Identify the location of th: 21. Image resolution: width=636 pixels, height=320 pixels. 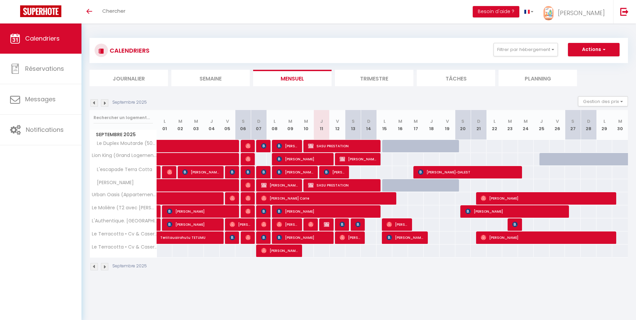
(478, 125).